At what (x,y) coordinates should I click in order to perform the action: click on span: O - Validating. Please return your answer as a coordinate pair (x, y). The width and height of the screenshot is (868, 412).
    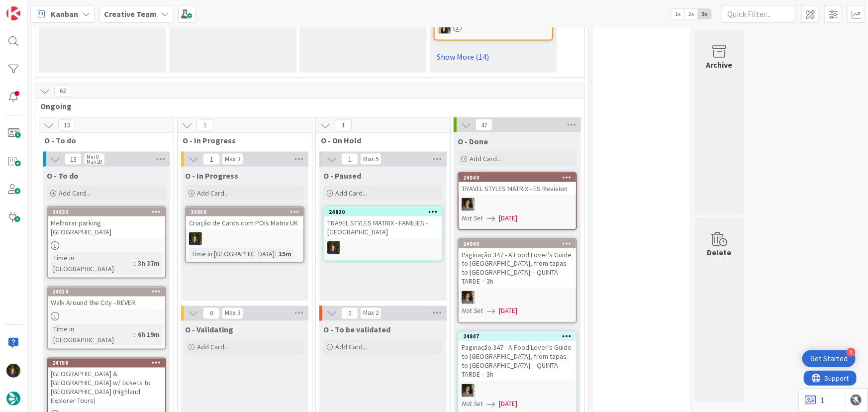
    Looking at the image, I should click on (209, 330).